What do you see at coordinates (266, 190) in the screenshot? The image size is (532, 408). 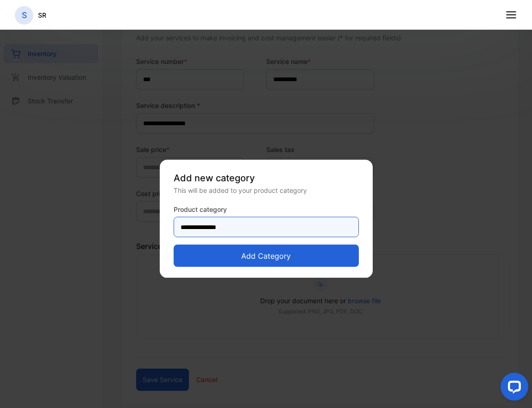 I see `div: This will be added to your product category` at bounding box center [266, 190].